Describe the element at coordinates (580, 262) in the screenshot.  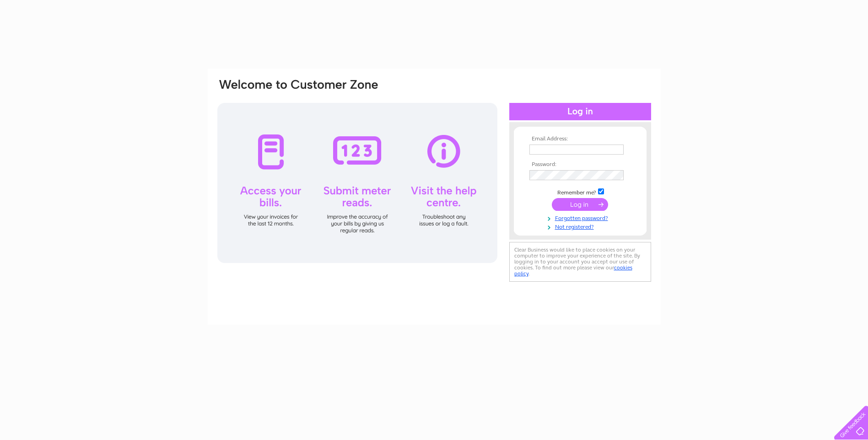
I see `div: Clear Business would like to place cookies on your computer to improve your experience of the sit...` at that location.